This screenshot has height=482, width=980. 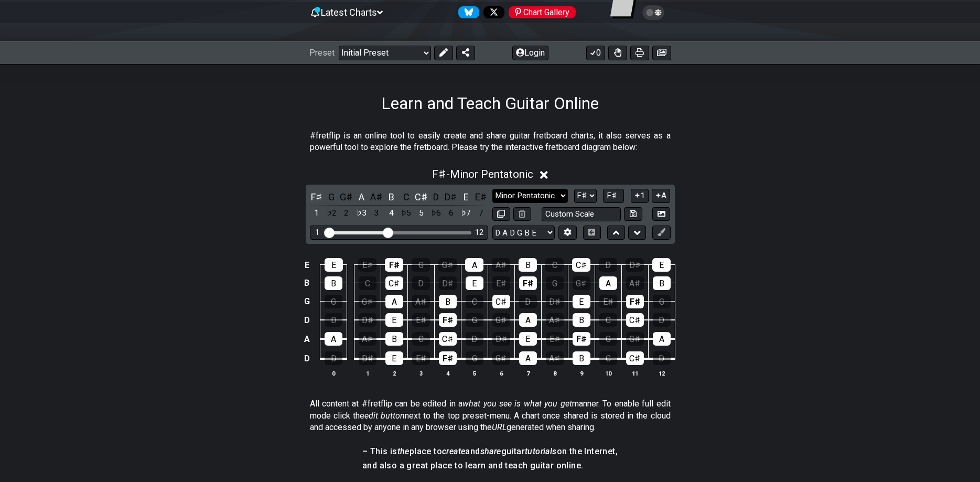 I want to click on select: Scale, so click(x=530, y=195).